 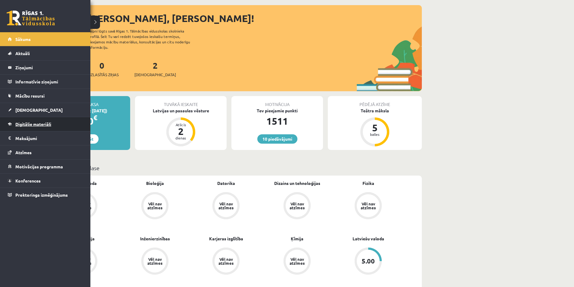 What do you see at coordinates (49, 82) in the screenshot?
I see `legend: Informatīvie ziņojumi` at bounding box center [49, 82].